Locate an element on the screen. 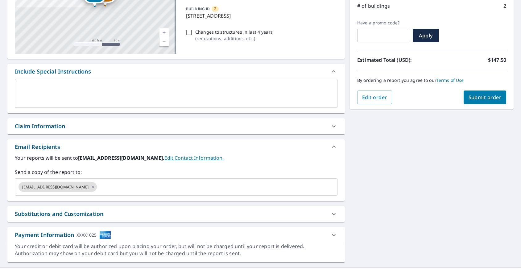 This screenshot has height=270, width=521. a: Current Level 17, Zoom Out is located at coordinates (164, 42).